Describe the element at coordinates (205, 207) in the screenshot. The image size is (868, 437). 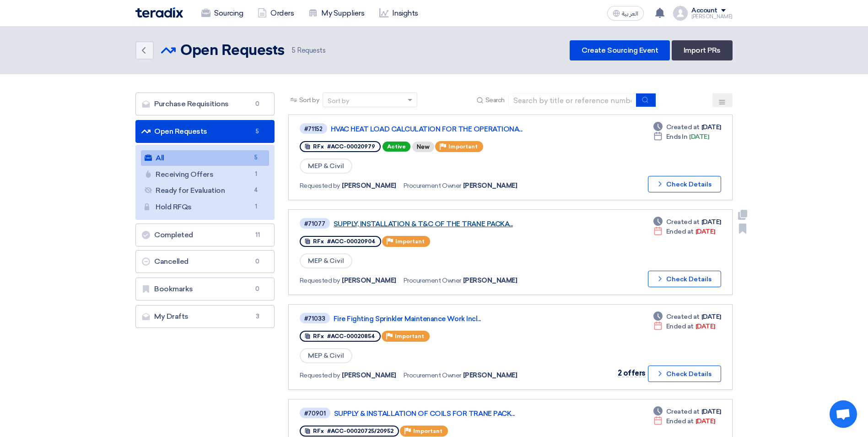
I see `a: Hold RFQs` at that location.